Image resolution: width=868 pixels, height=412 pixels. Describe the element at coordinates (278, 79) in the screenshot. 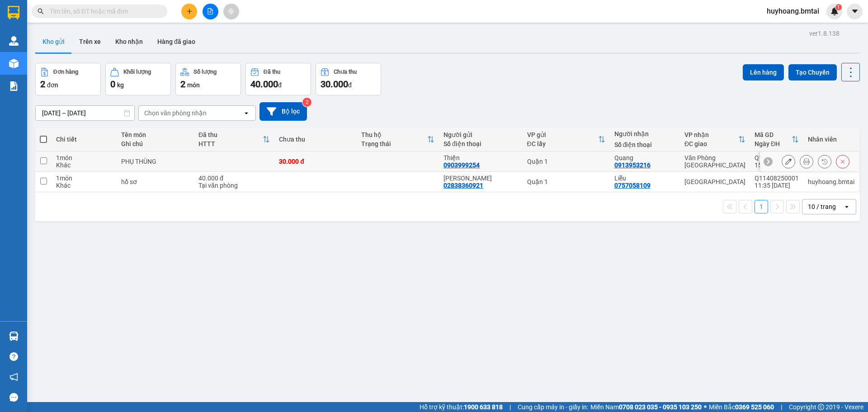

I see `button: Đã thu40.000đ` at that location.